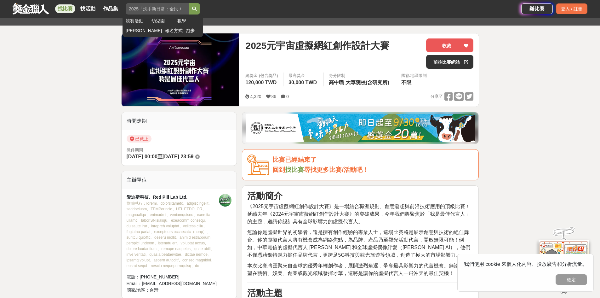  What do you see at coordinates (358, 269) in the screenshot?
I see `span: 本次比賽將匯聚來自全球的優秀年輕創作者，展開激烈角逐，爭奪最具影響力的代言機會。無論你希望在藝術、娛樂、創業或觀光領域發揮才華，這將是讓你的虛擬代言人一飛沖天的最佳契機！` at bounding box center [358, 269].